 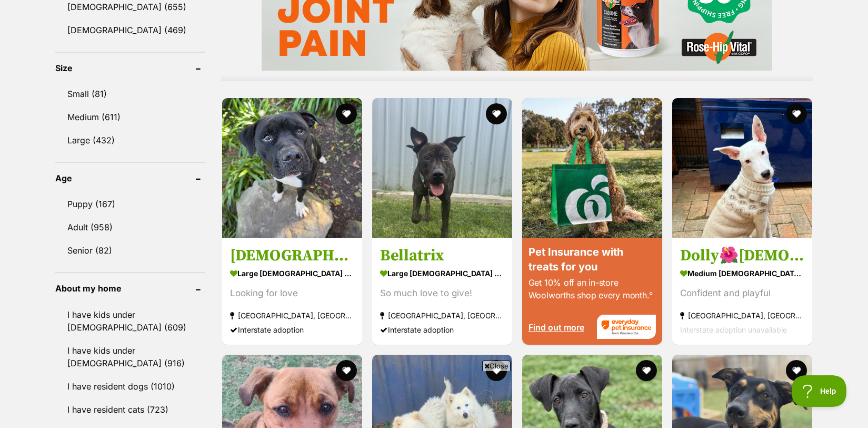 What do you see at coordinates (130, 227) in the screenshot?
I see `a: Adult (958)` at bounding box center [130, 227].